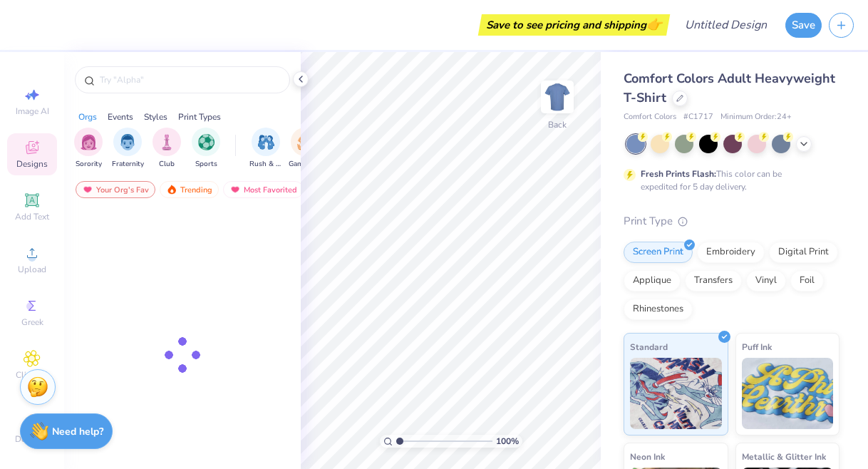 This screenshot has height=469, width=868. Describe the element at coordinates (652, 281) in the screenshot. I see `div: Applique` at that location.